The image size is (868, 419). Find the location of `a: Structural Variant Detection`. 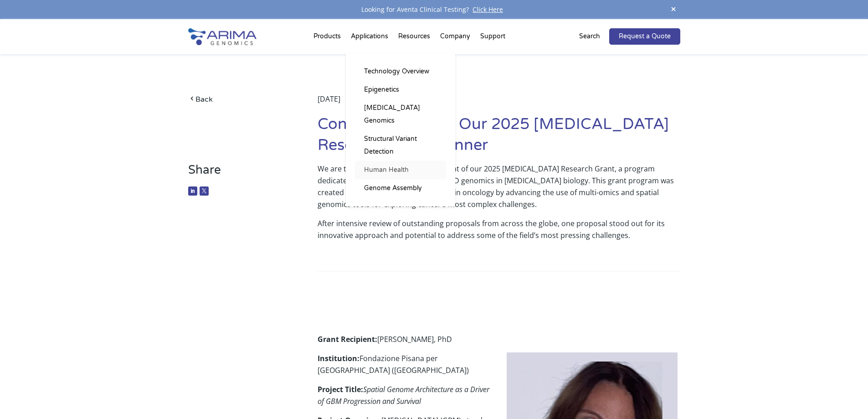

a: Structural Variant Detection is located at coordinates (400, 146).